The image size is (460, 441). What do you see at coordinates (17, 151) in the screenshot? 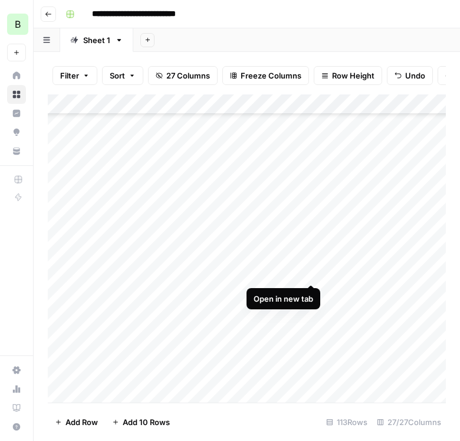
I see `a: Your Data` at bounding box center [17, 151].